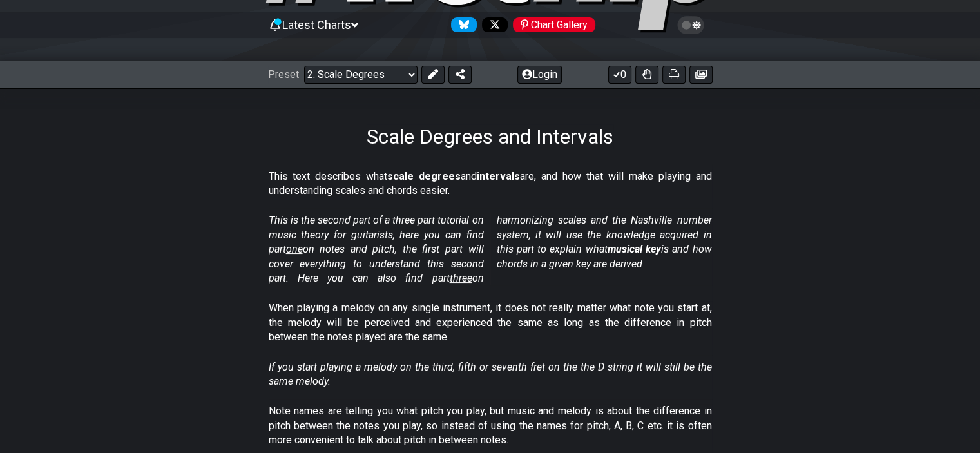 The width and height of the screenshot is (980, 453). What do you see at coordinates (674, 74) in the screenshot?
I see `button: Print` at bounding box center [674, 74].